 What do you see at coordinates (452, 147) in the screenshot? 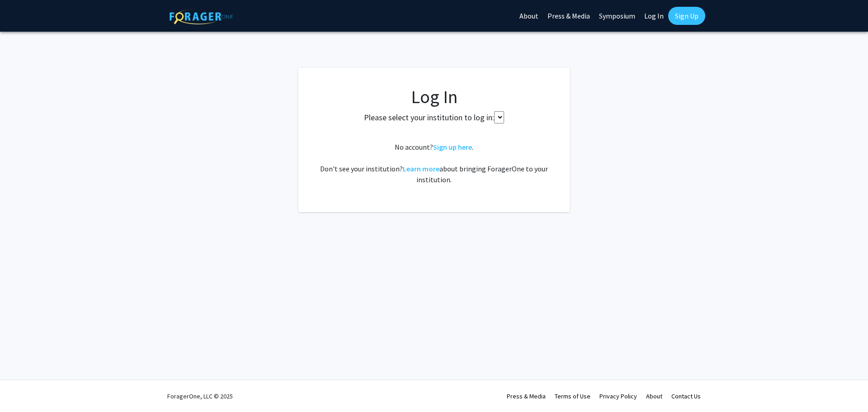
I see `a: Sign up here` at bounding box center [452, 147].